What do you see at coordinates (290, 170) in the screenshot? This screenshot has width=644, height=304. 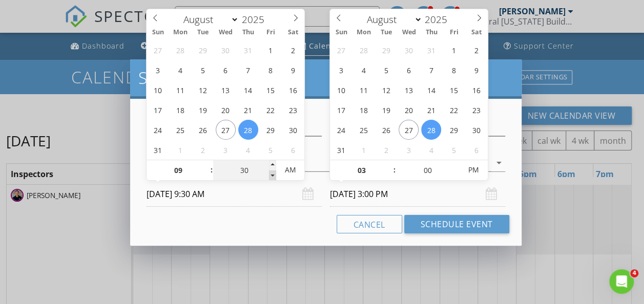 I see `span: Click to toggle` at bounding box center [290, 170].